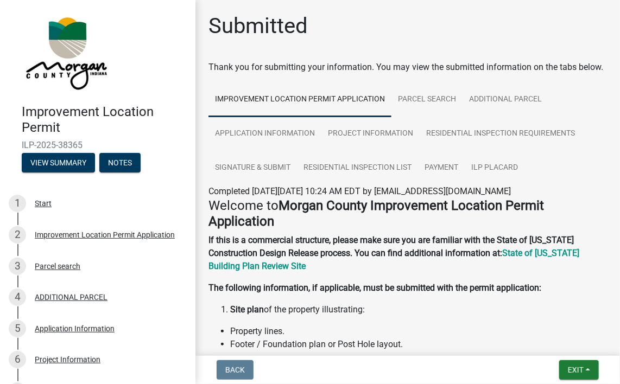 This screenshot has width=620, height=384. What do you see at coordinates (418, 345) in the screenshot?
I see `li: Footer / Foundation plan or Post Hole layout.` at bounding box center [418, 345].